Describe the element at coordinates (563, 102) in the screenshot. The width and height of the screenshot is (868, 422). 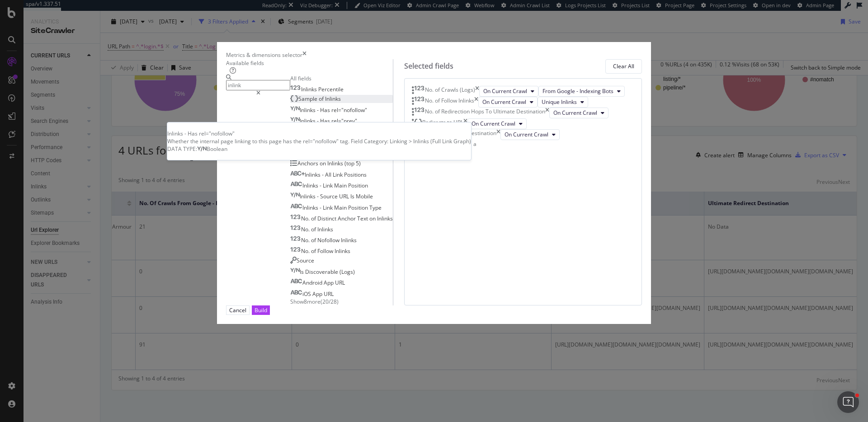
I see `button: Unique Inlinks` at that location.